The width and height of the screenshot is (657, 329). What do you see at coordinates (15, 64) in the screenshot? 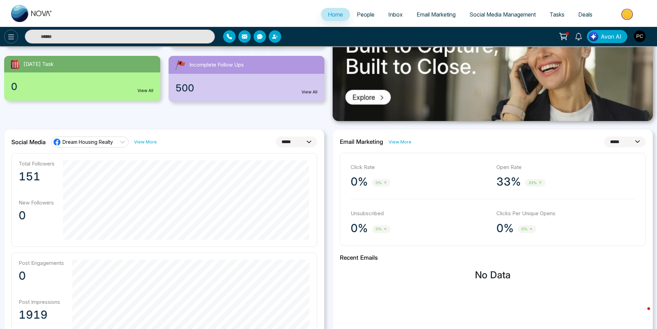
I see `img: todayTask.svg` at bounding box center [15, 64].